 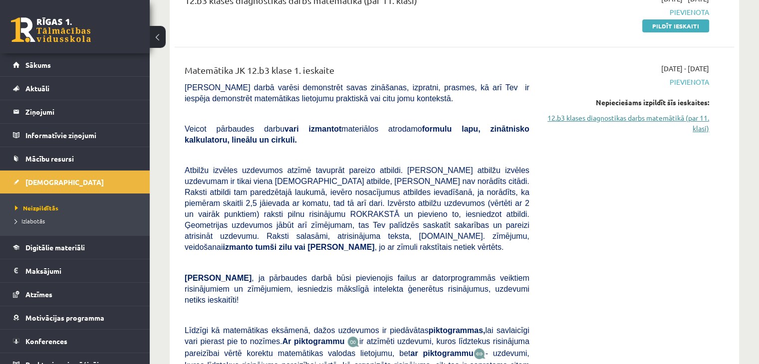 I want to click on div: Nepieciešams izpildīt šīs ieskaites:, so click(x=627, y=102).